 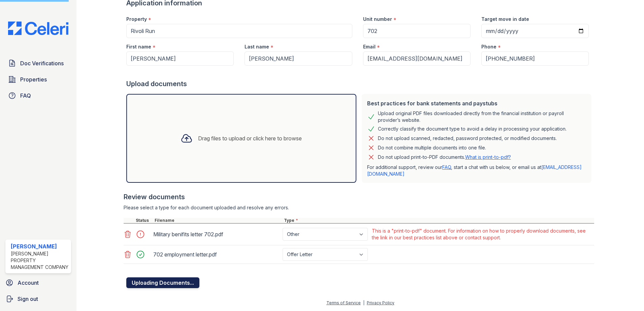 I want to click on div: Upload original PDF files downloaded directly from the financial institution or payroll provider’..., so click(x=482, y=117).